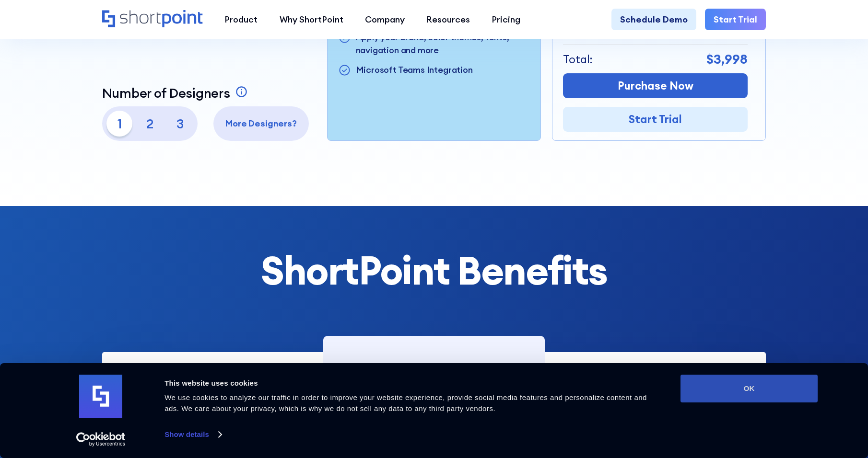  I want to click on a: Schedule Demo, so click(654, 19).